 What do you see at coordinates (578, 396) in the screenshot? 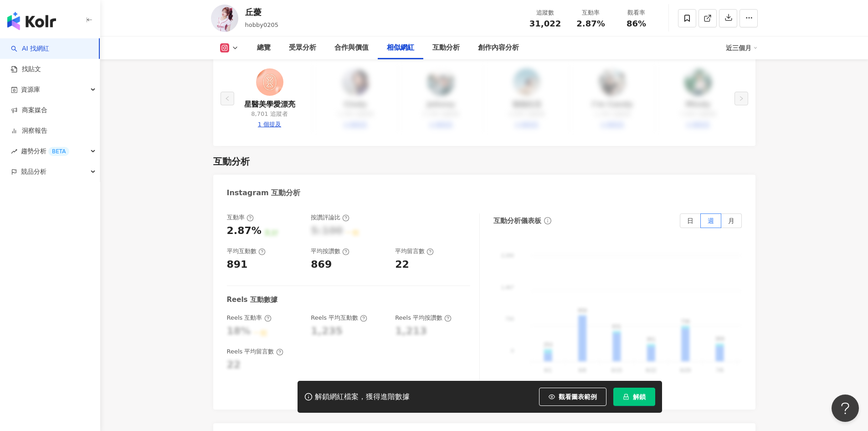
I see `span: 觀看圖表範例` at bounding box center [578, 396].